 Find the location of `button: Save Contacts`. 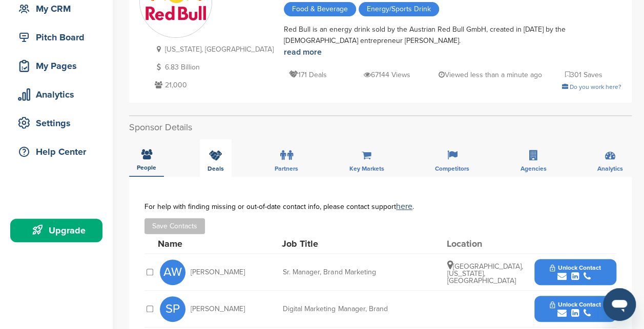

button: Save Contacts is located at coordinates (174, 226).